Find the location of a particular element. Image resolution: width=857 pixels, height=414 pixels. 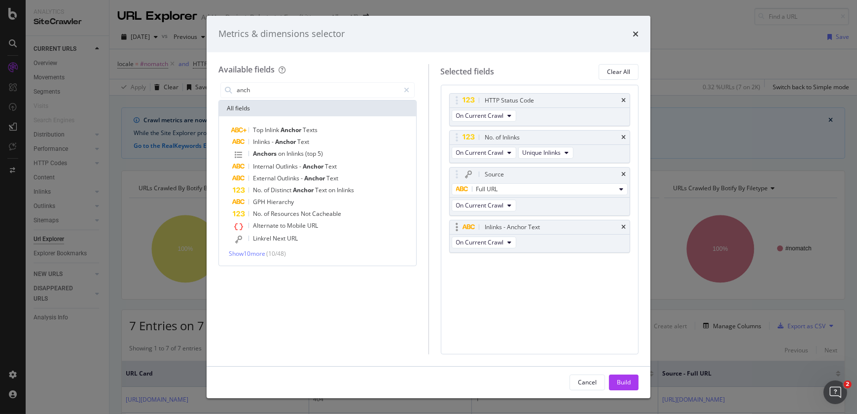

span: 5) is located at coordinates (320, 153).